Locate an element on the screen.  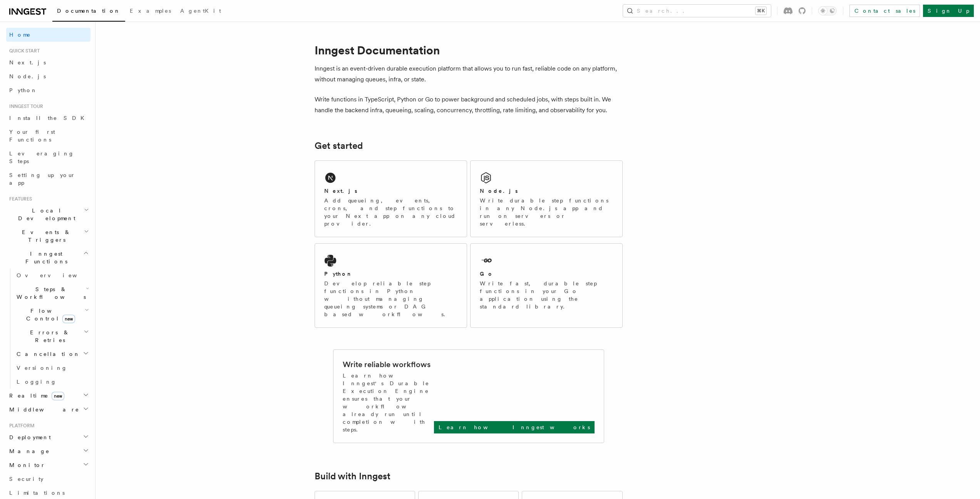
span: Node.js is located at coordinates (27, 76).